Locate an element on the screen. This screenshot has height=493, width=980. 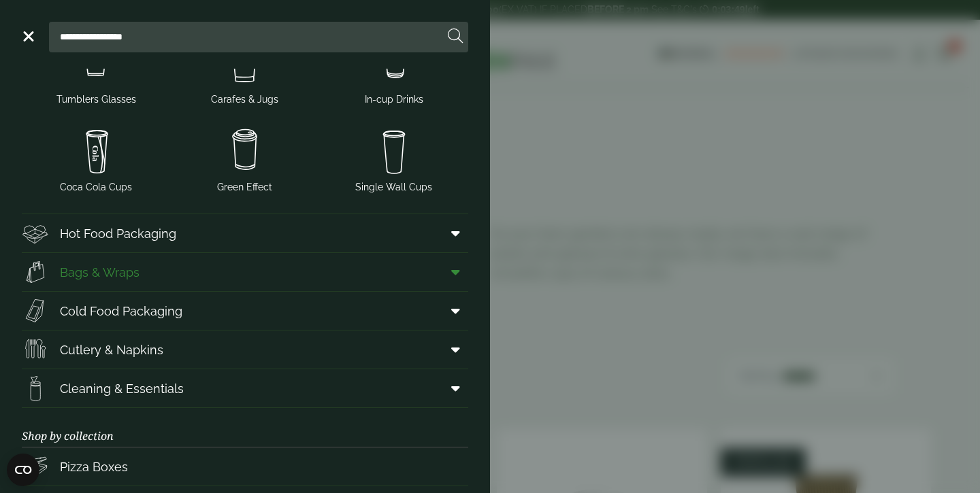
img: Paper_carriers.svg is located at coordinates (36, 272).